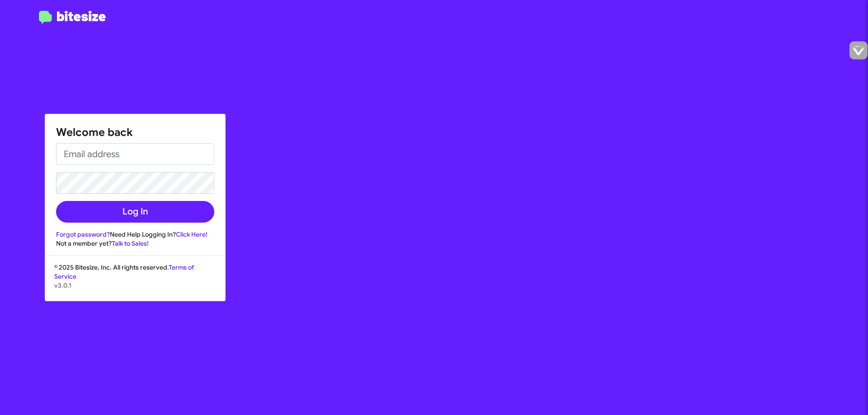  I want to click on div: Not a member yet?, so click(135, 244).